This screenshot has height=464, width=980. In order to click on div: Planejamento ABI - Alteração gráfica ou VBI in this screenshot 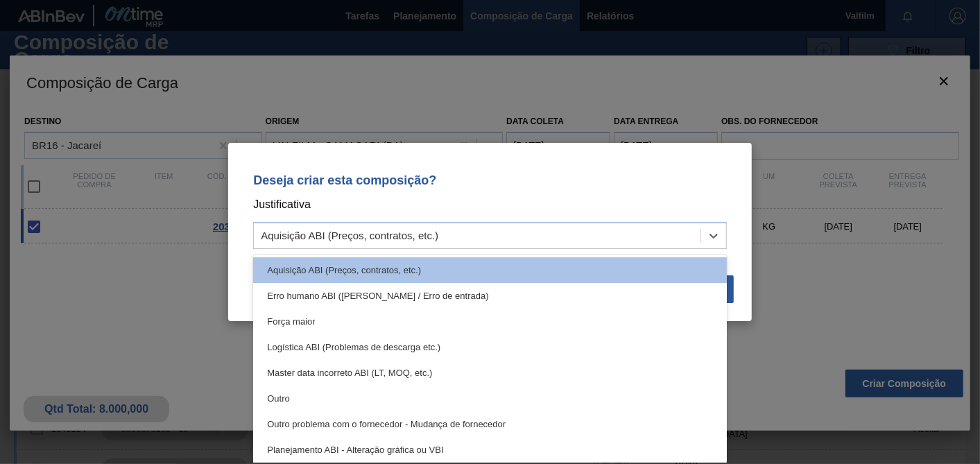, I will do `click(490, 449)`.